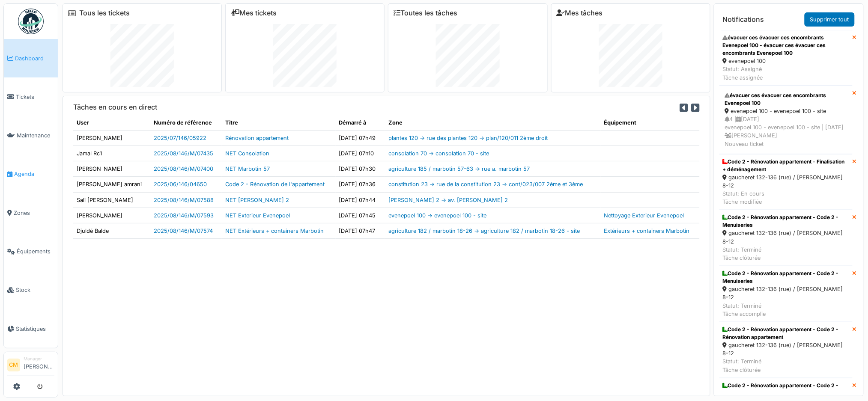  What do you see at coordinates (83, 122) in the screenshot?
I see `span: translation missing: fr.shared.user` at bounding box center [83, 122].